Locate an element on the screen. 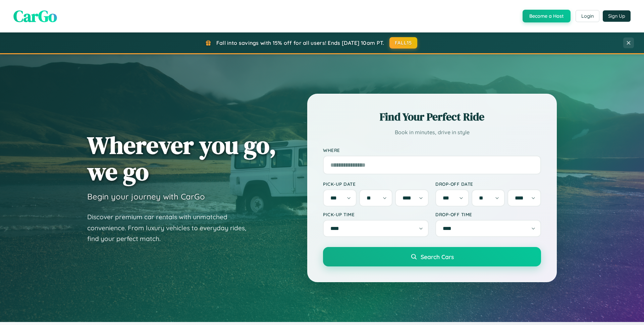 This screenshot has height=325, width=644. button: Login is located at coordinates (587, 16).